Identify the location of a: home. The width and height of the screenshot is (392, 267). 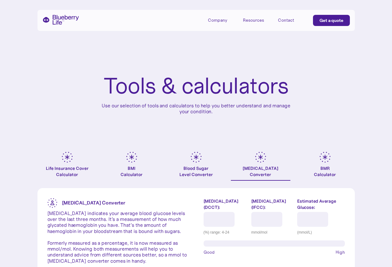
(61, 20).